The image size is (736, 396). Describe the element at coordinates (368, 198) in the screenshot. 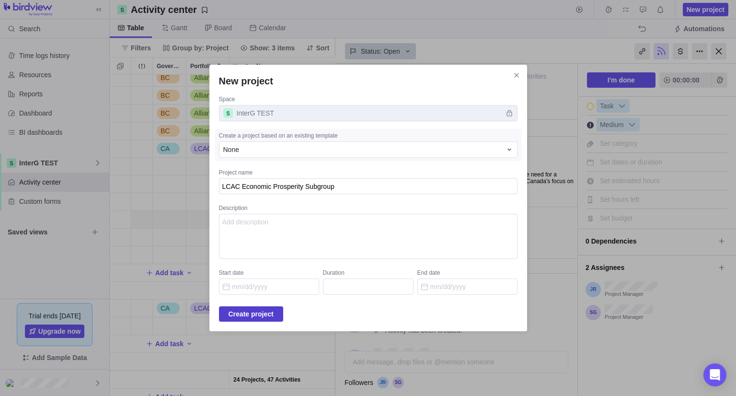

I see `div: New project` at that location.